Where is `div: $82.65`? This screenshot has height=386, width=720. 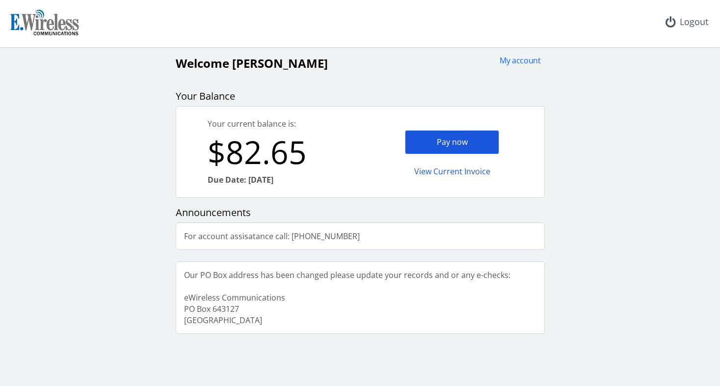
div: $82.65 is located at coordinates (284, 152).